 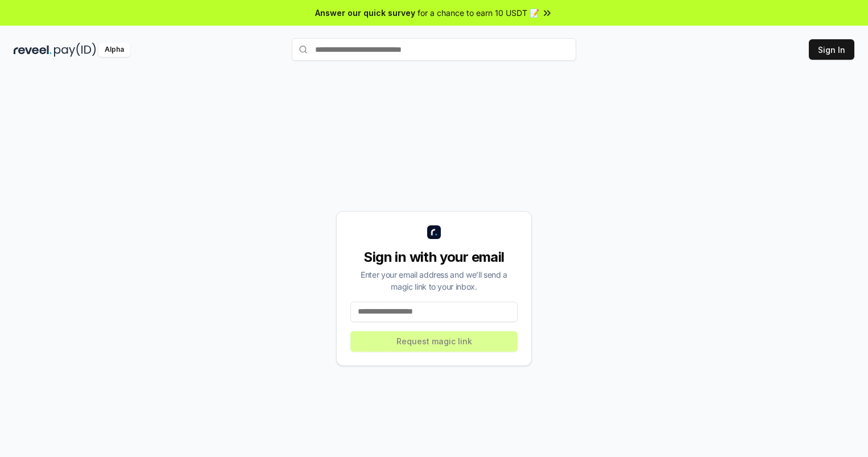 What do you see at coordinates (434, 281) in the screenshot?
I see `div: Enter your email address and we’ll send a magic link to your inbox.` at bounding box center [434, 281].